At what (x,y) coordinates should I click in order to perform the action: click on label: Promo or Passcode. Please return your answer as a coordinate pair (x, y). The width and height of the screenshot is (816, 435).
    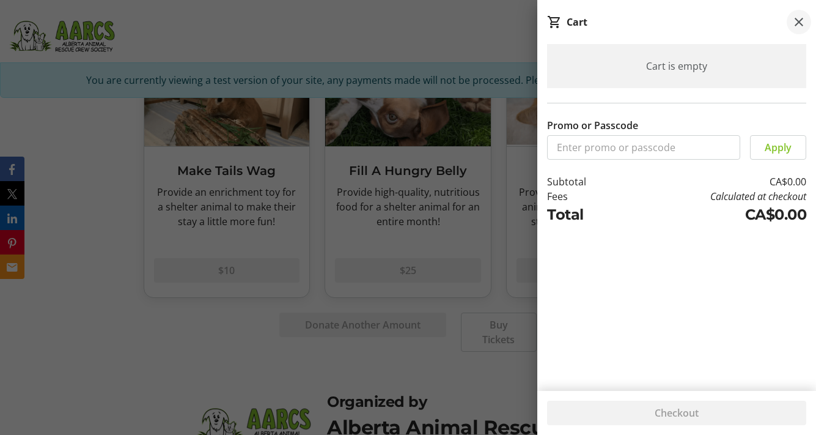
    Looking at the image, I should click on (593, 125).